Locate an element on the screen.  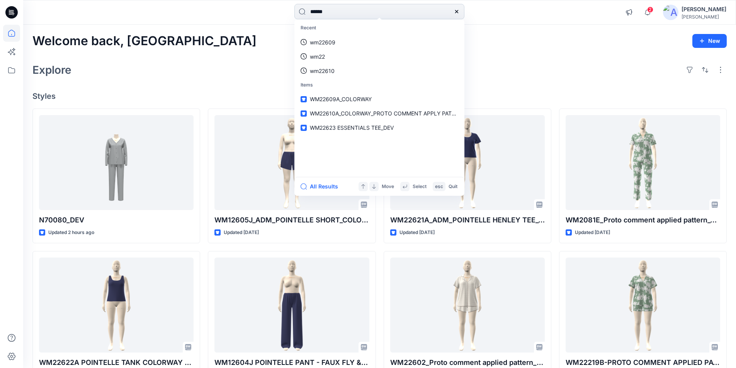
a: WM22621A_ADM_POINTELLE HENLEY TEE_COLORWAY_REV5L is located at coordinates (468, 163).